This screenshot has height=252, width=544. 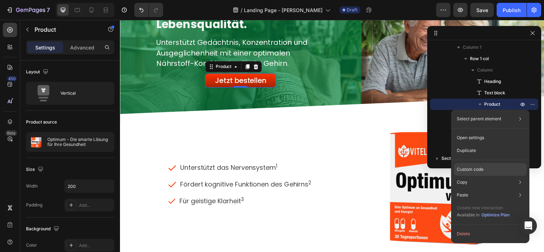 I want to click on button: Jetzt bestellen, so click(x=121, y=61).